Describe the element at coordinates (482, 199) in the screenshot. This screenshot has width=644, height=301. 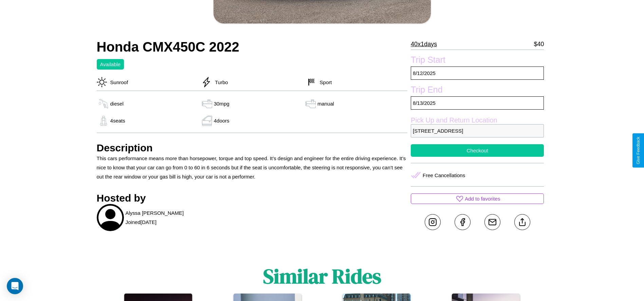
I see `p: Add to favorites` at that location.